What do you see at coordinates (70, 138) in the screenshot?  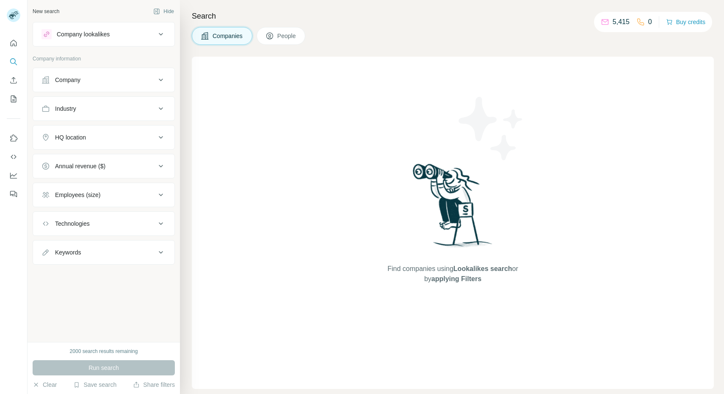 I see `div: HQ location` at bounding box center [70, 138].